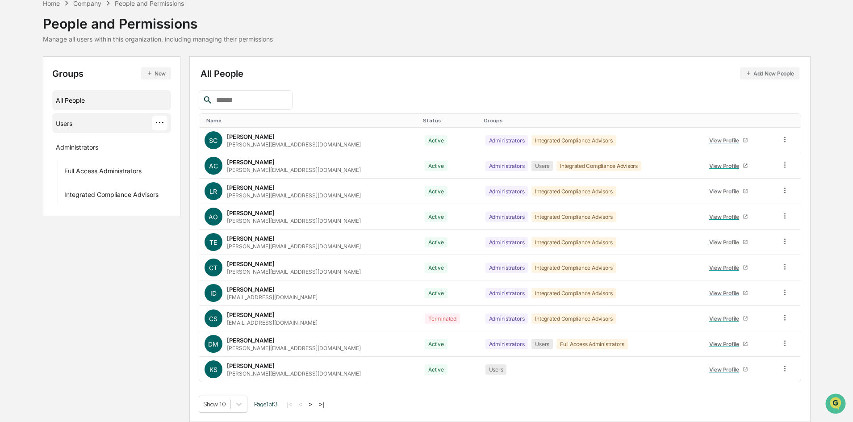 Image resolution: width=853 pixels, height=422 pixels. What do you see at coordinates (158, 20) in the screenshot?
I see `div: People and Permissions` at bounding box center [158, 20].